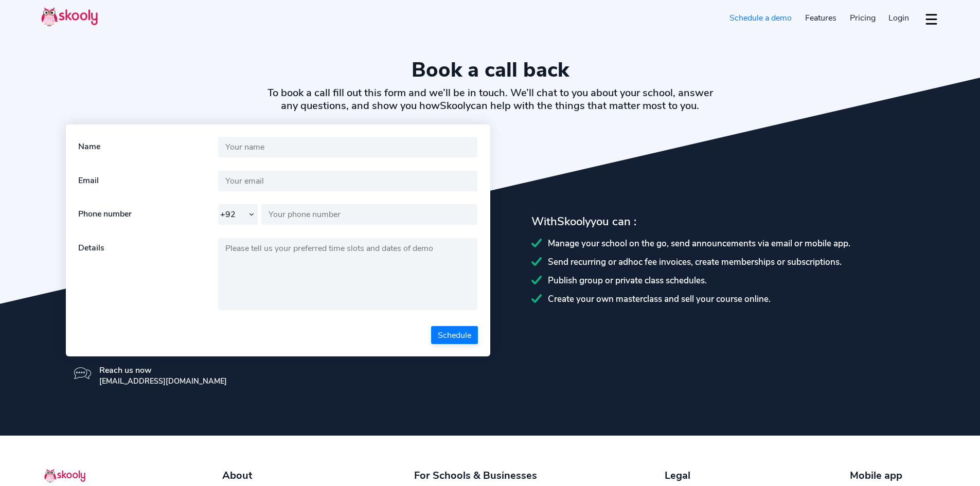 The width and height of the screenshot is (980, 486). Describe the element at coordinates (148, 215) in the screenshot. I see `div: Phone number` at that location.